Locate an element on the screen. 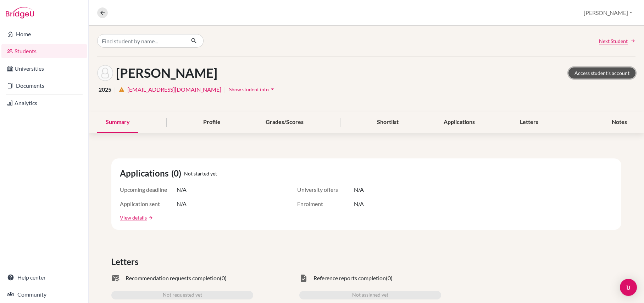 The width and height of the screenshot is (644, 303). a: Documents is located at coordinates (44, 86).